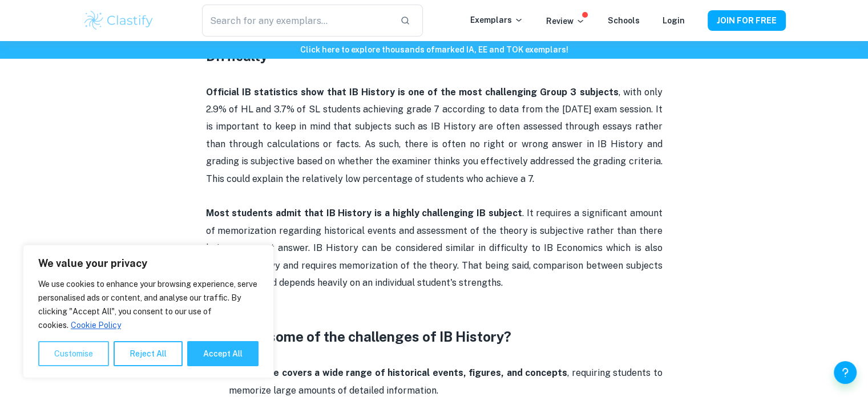 Image resolution: width=868 pixels, height=401 pixels. I want to click on a: Schools, so click(624, 21).